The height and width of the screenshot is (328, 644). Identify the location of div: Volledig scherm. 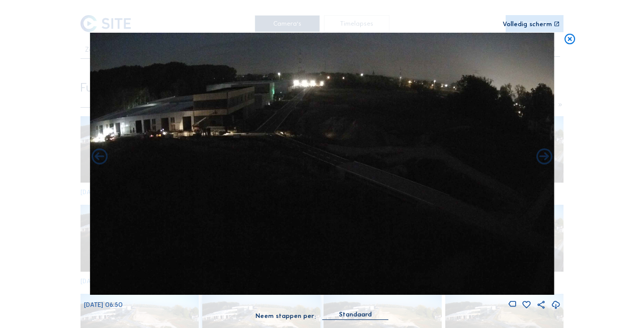
(527, 24).